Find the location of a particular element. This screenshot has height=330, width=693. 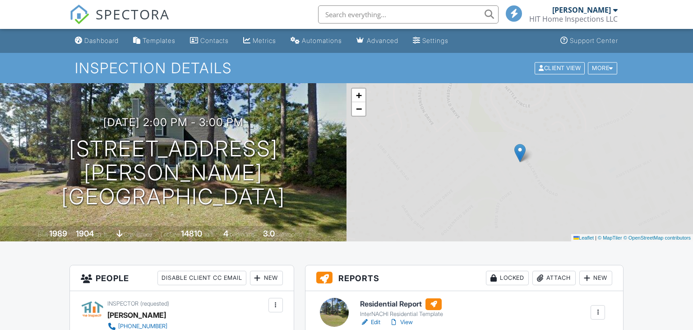

div: Client View is located at coordinates (560, 68).